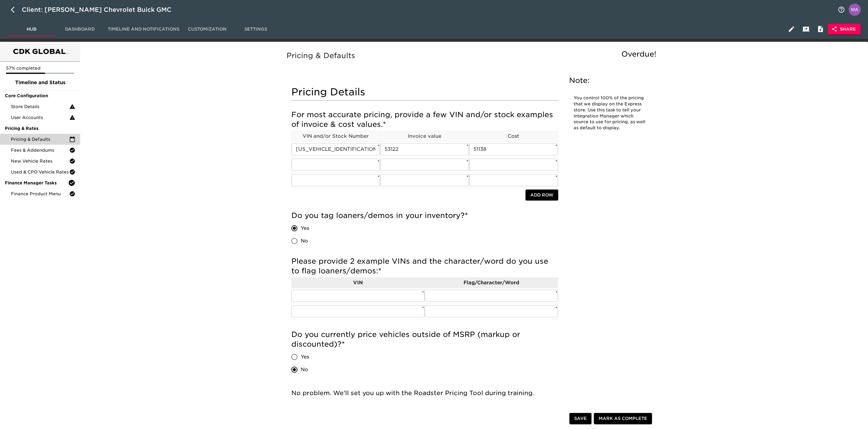  I want to click on span: Finance Manager Tasks, so click(36, 183).